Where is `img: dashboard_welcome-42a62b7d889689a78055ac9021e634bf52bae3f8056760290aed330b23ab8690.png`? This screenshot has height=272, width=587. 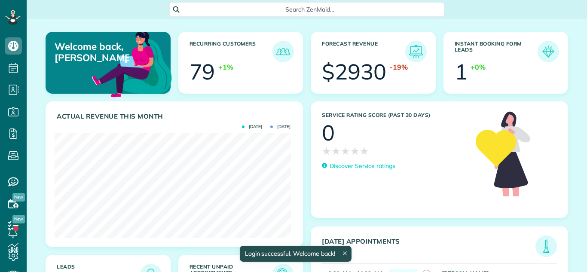
img: dashboard_welcome-42a62b7d889689a78055ac9021e634bf52bae3f8056760290aed330b23ab8690.png is located at coordinates (132, 64).